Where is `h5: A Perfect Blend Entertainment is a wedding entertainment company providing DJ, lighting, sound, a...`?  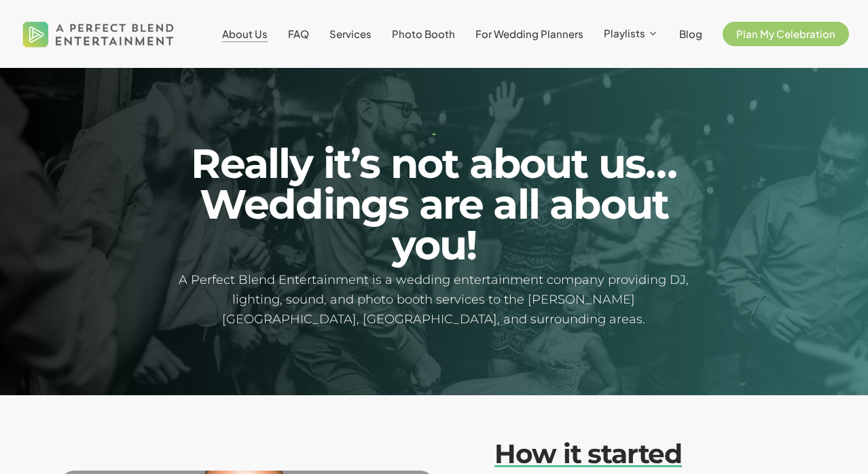 h5: A Perfect Blend Entertainment is a wedding entertainment company providing DJ, lighting, sound, a... is located at coordinates (434, 300).